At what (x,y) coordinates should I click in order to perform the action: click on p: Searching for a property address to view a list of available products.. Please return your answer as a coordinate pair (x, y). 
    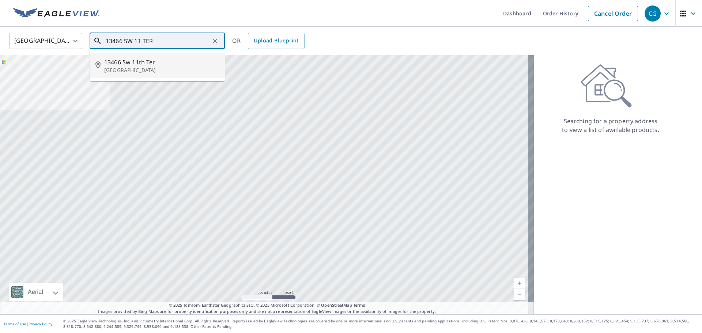
    Looking at the image, I should click on (611, 125).